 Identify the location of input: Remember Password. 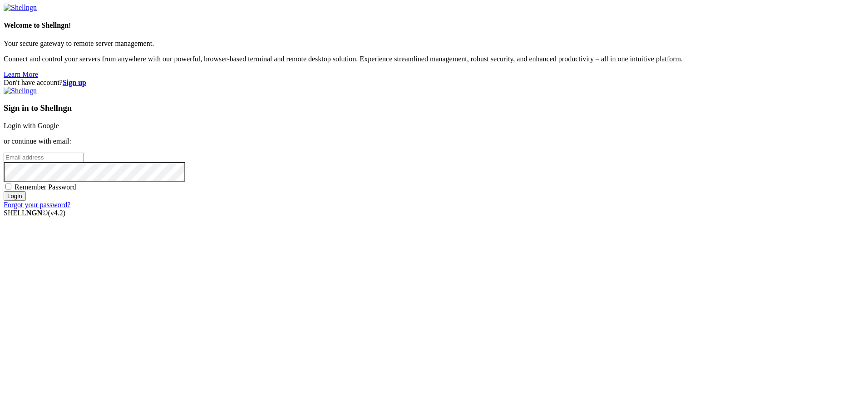
(8, 187).